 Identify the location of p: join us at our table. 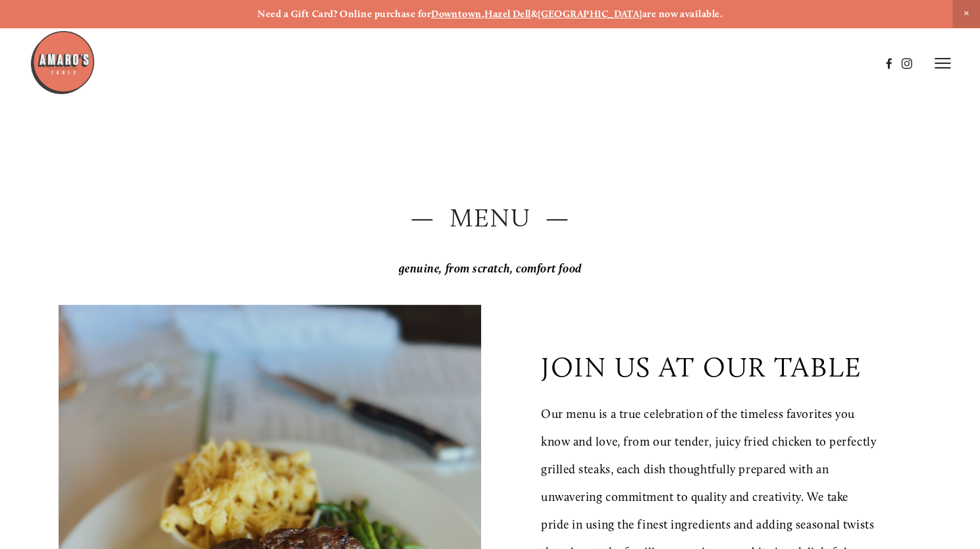
(701, 367).